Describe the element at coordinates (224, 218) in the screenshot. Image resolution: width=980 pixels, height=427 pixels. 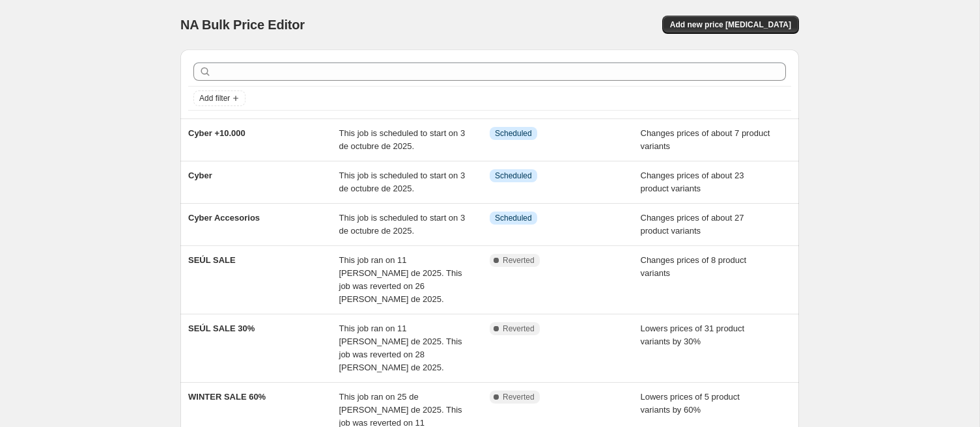
I see `span: Cyber Accesorios` at that location.